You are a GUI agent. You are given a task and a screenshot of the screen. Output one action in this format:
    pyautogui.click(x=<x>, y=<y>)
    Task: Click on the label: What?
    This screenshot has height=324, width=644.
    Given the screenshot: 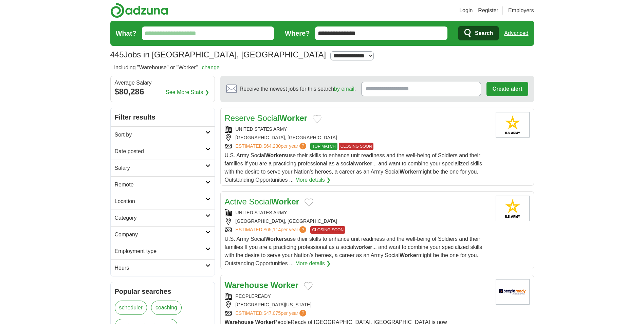 What is the action you would take?
    pyautogui.click(x=126, y=33)
    